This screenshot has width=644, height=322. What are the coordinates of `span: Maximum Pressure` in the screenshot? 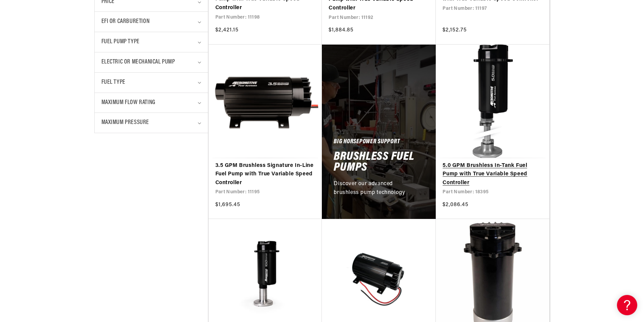 It's located at (126, 123).